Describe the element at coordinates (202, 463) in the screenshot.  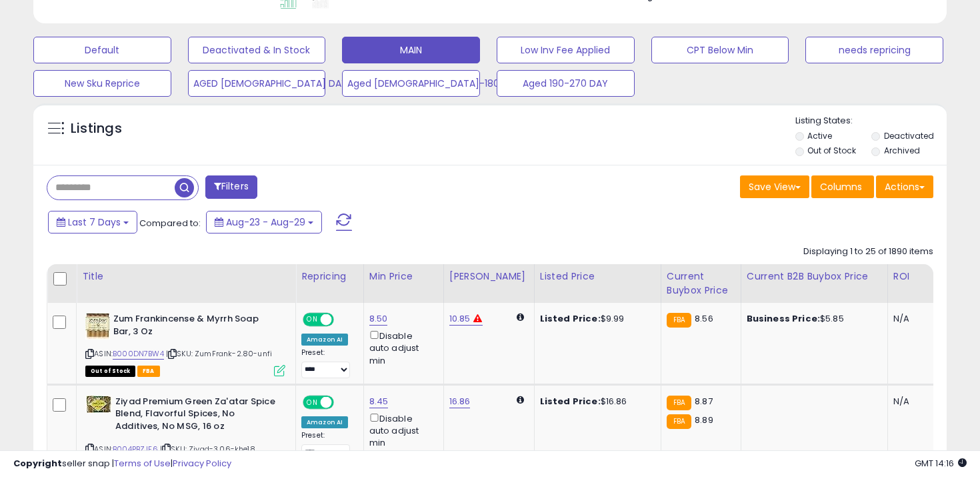
I see `a: Privacy Policy` at that location.